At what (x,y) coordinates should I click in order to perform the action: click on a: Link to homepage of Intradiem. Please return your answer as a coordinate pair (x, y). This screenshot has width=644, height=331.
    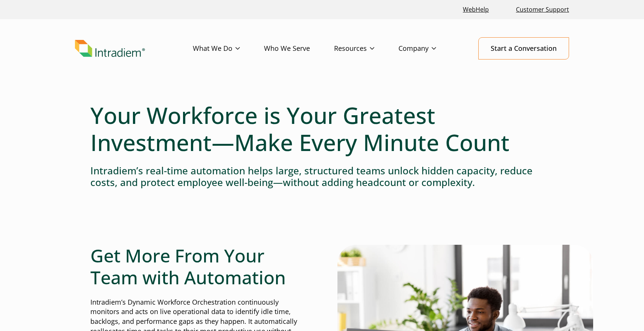
    Looking at the image, I should click on (134, 49).